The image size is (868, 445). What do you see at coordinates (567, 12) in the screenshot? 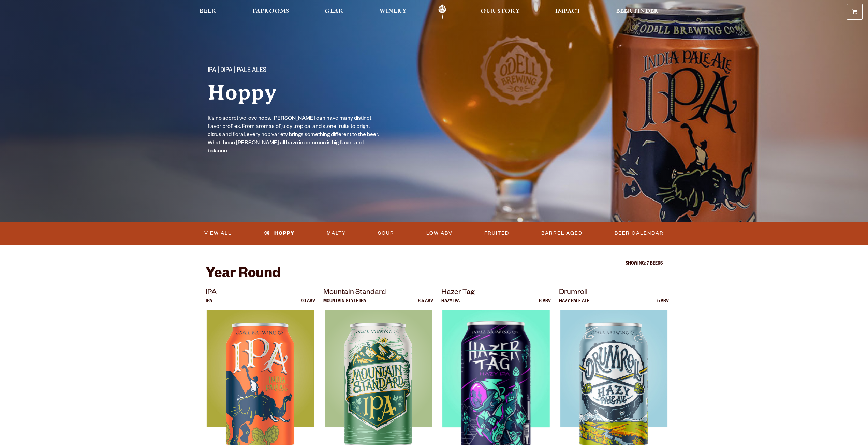
I see `a: Impact` at bounding box center [567, 12].